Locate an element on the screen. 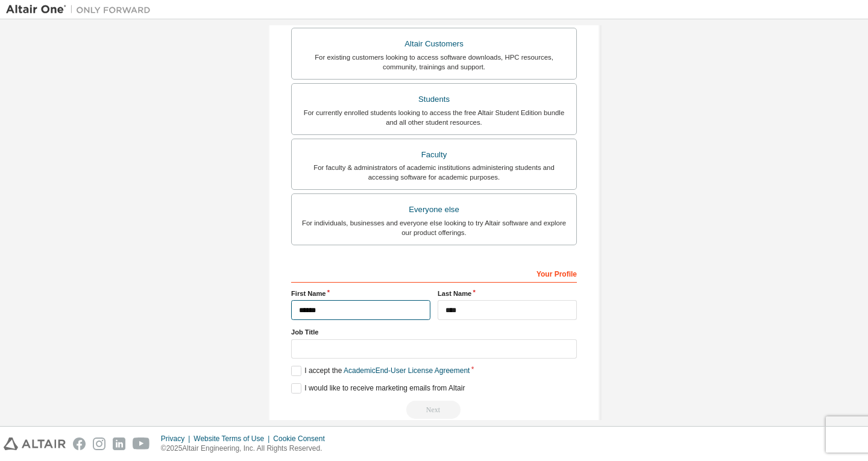 The image size is (868, 461). a: Academic End-User License Agreement is located at coordinates (406, 371).